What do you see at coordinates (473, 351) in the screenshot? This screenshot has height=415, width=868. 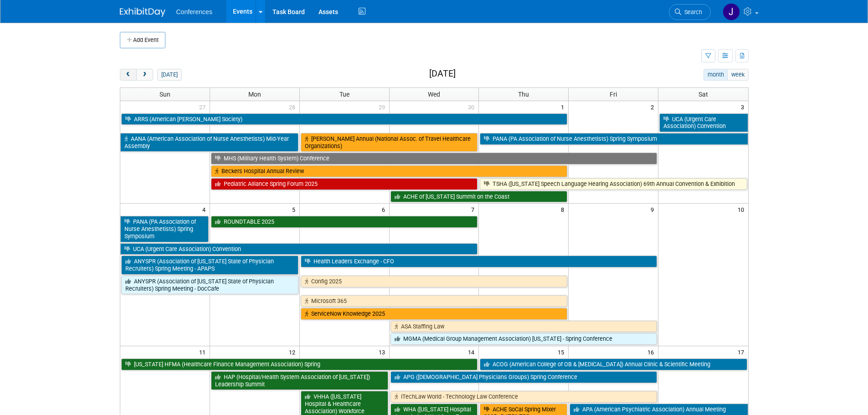 I see `span: 14` at bounding box center [473, 351].